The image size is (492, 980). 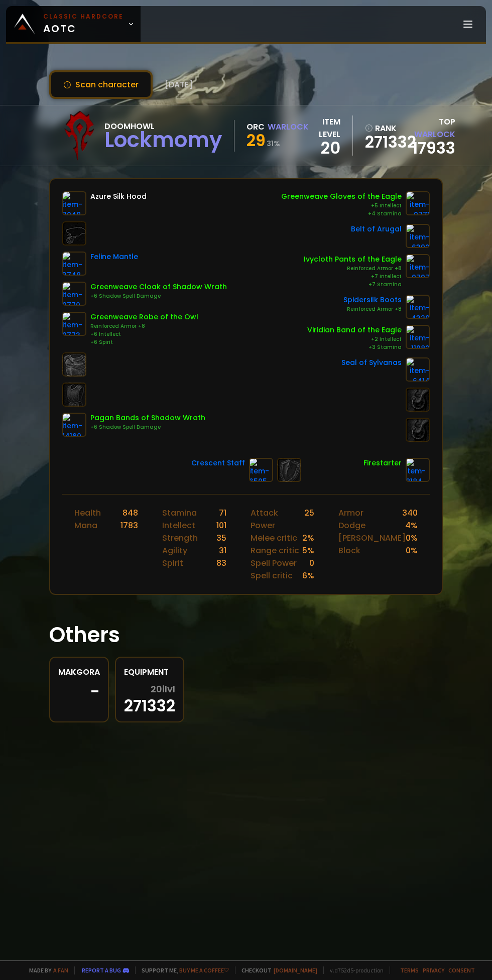 I want to click on div: 0, so click(x=312, y=563).